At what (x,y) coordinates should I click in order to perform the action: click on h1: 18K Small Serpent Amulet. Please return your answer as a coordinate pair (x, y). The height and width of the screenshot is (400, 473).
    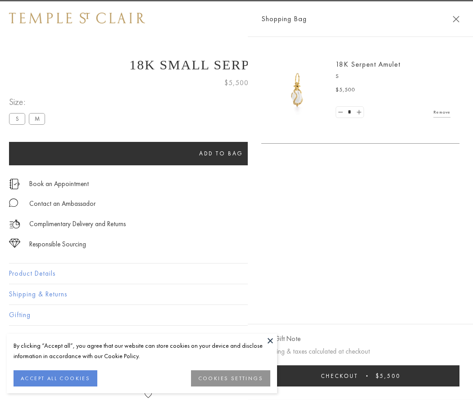
    Looking at the image, I should click on (236, 65).